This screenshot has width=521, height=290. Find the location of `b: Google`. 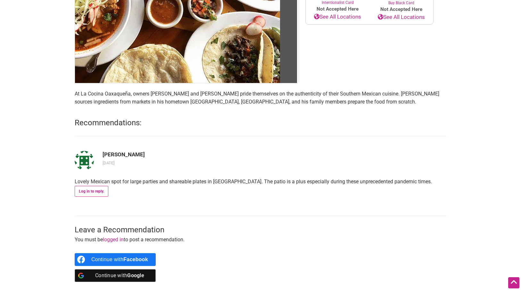

b: Google is located at coordinates (136, 275).